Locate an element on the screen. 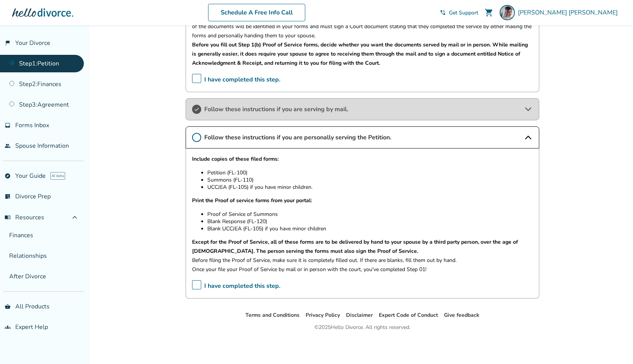 This screenshot has width=633, height=364. strong: Before you fill out Step 1(b) Proof of Service forms, decide whether you want the documents serve... is located at coordinates (360, 53).